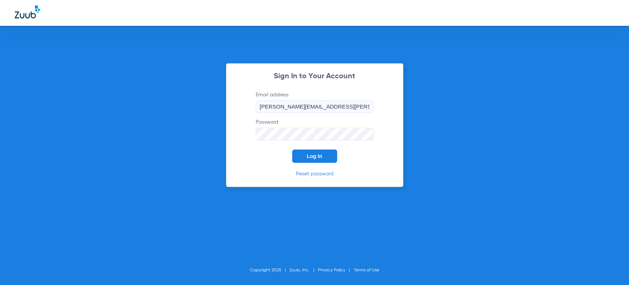 The width and height of the screenshot is (629, 285). I want to click on label: Password, so click(315, 129).